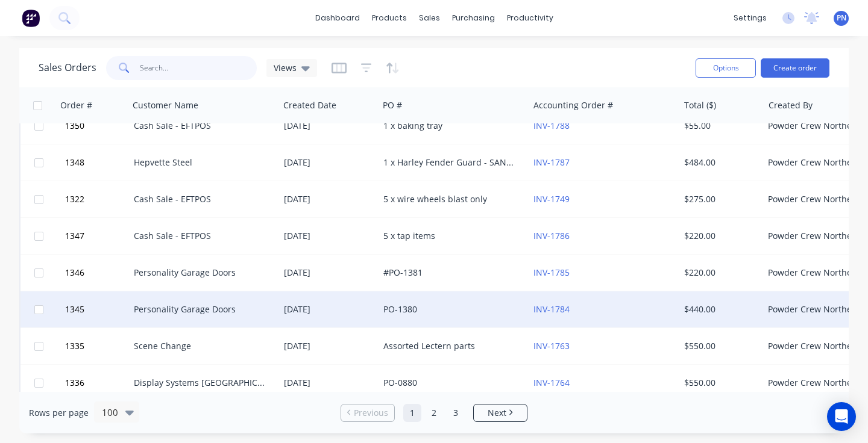  Describe the element at coordinates (842, 417) in the screenshot. I see `div: Open Intercom Messenger` at that location.